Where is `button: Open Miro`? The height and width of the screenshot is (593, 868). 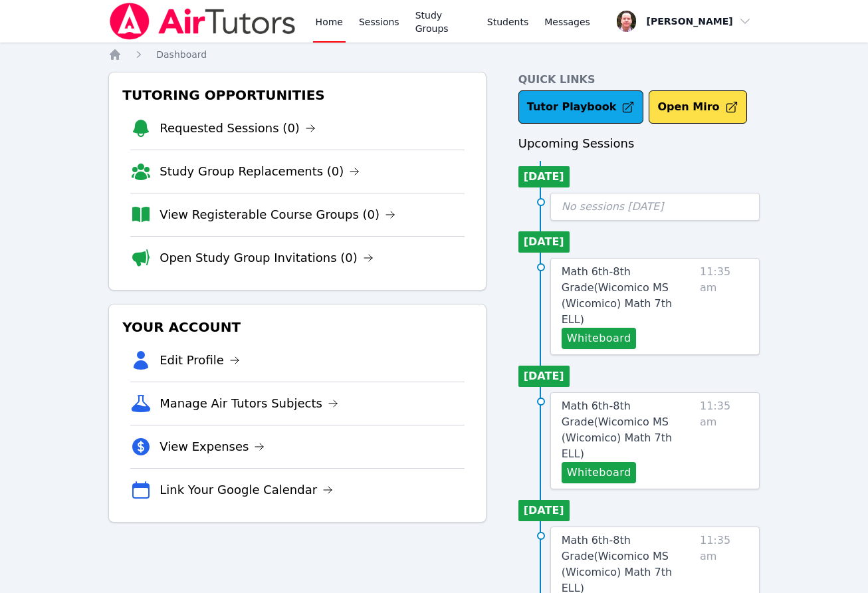 button: Open Miro is located at coordinates (697, 107).